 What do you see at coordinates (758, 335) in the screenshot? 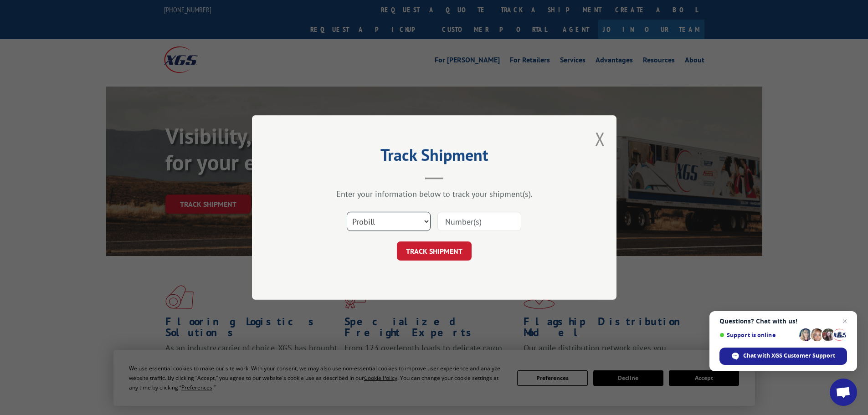
I see `span: Support is online` at bounding box center [758, 335].